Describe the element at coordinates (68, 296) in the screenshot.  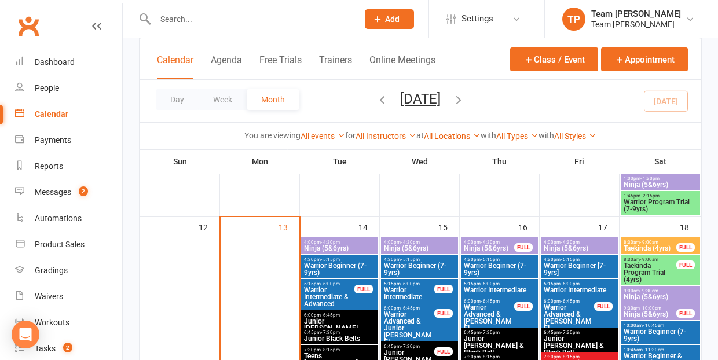
I see `a: Waivers` at that location.